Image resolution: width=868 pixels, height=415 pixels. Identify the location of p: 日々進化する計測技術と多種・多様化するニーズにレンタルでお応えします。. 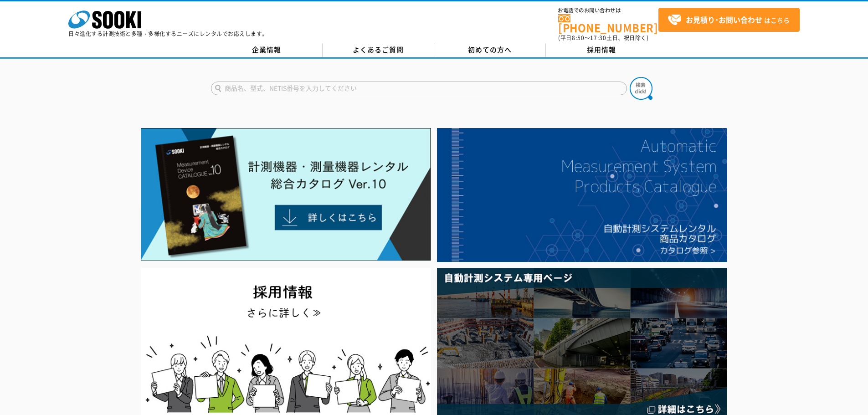
(168, 34).